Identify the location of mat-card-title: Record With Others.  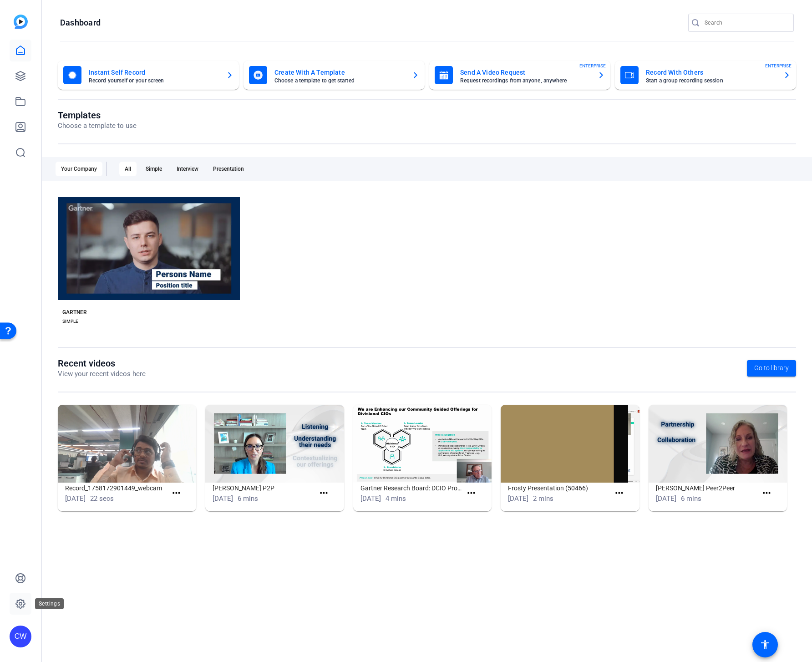
(712, 73).